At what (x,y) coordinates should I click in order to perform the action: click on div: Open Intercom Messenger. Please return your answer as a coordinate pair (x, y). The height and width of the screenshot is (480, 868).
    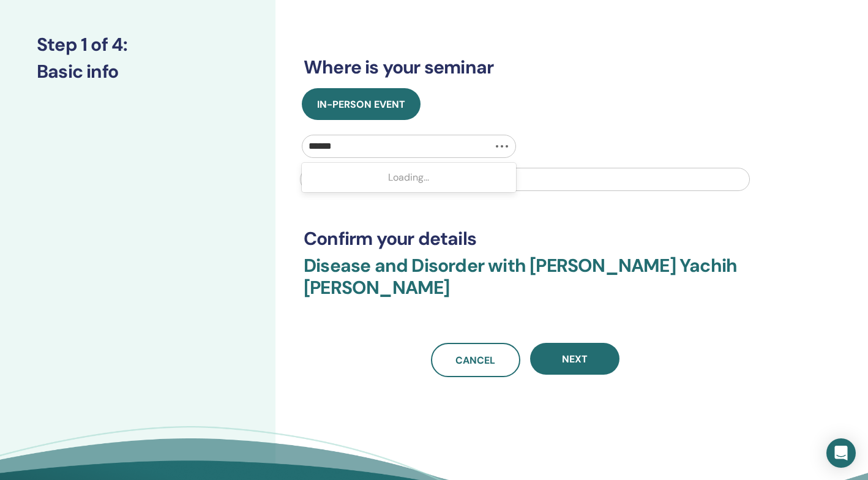
    Looking at the image, I should click on (841, 453).